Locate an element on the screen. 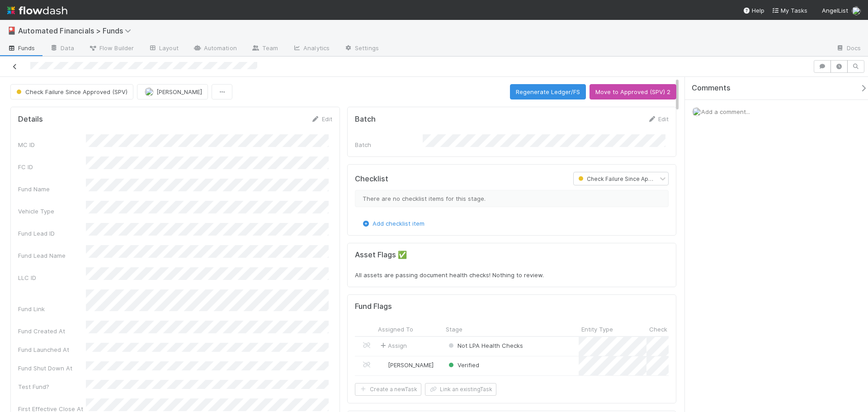 The image size is (868, 412). h5: Fund Flags is located at coordinates (373, 307).